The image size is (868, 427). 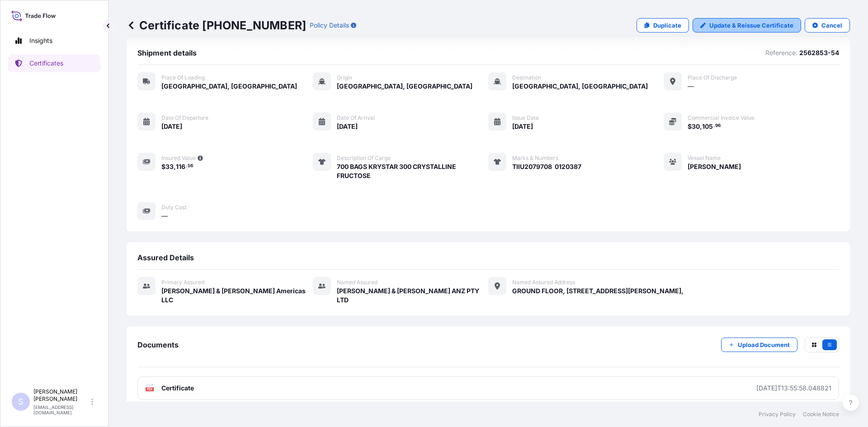 What do you see at coordinates (695, 126) in the screenshot?
I see `span: 30` at bounding box center [695, 126].